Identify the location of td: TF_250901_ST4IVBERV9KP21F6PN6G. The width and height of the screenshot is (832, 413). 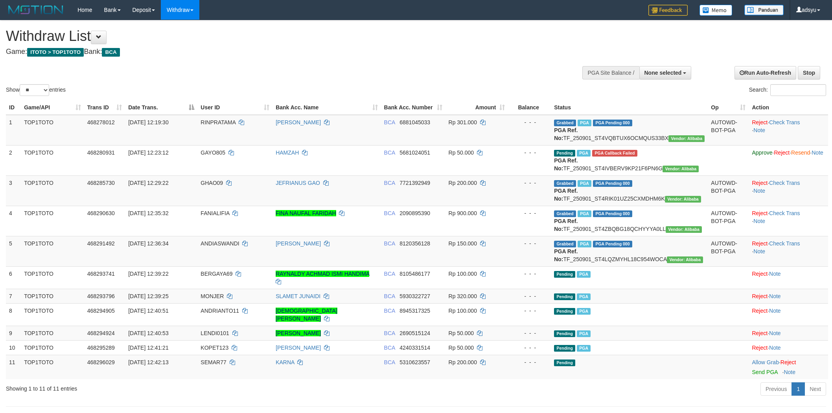
(629, 160).